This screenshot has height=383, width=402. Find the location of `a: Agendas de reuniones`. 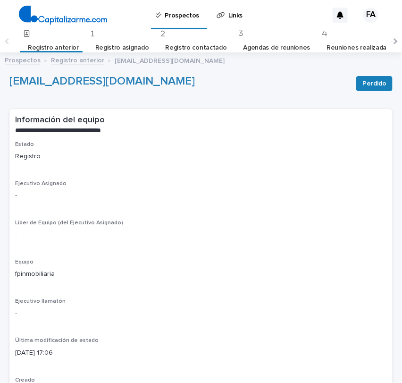

a: Agendas de reuniones is located at coordinates (277, 48).